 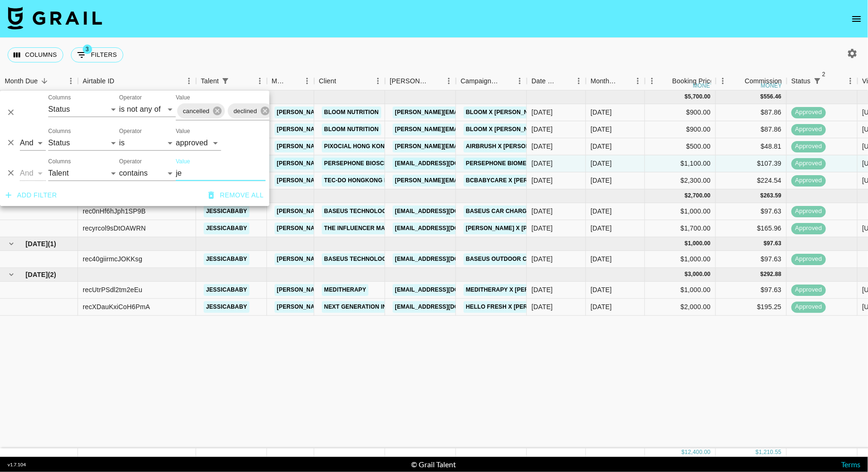 I want to click on div: Jun '25, so click(x=601, y=290).